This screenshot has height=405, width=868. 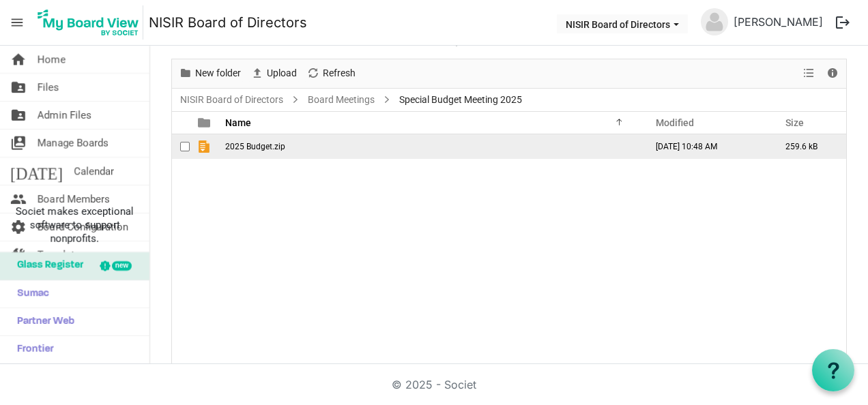 What do you see at coordinates (19, 59) in the screenshot?
I see `span: home` at bounding box center [19, 59].